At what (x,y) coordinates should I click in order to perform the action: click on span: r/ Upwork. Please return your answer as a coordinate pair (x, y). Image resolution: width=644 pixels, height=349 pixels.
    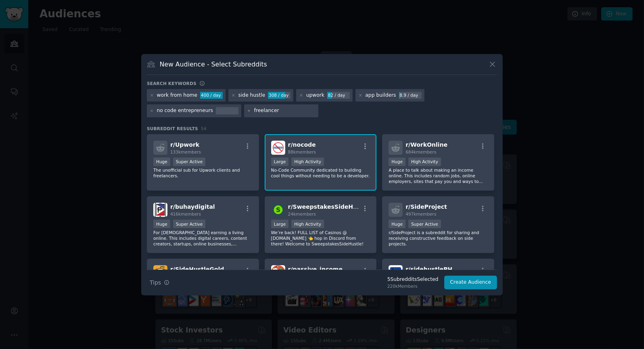
    Looking at the image, I should click on (185, 145).